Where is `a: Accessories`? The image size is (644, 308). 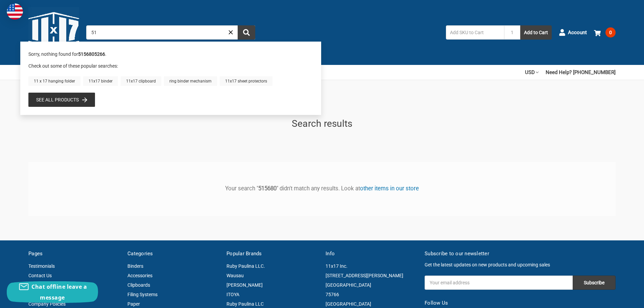
a: Accessories is located at coordinates (140, 275).